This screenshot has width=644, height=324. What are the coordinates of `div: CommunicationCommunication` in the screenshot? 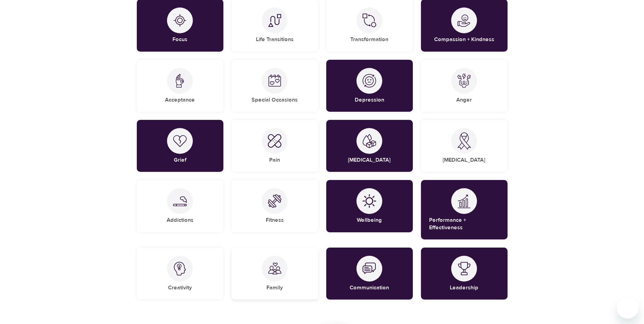 It's located at (369, 273).